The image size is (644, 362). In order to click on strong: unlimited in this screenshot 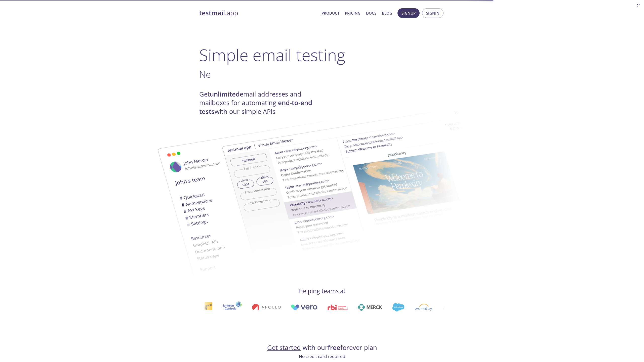, I will do `click(225, 94)`.